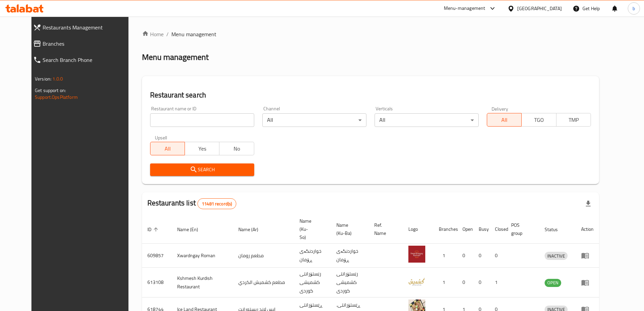 The width and height of the screenshot is (644, 311). Describe the element at coordinates (202, 256) in the screenshot. I see `td: Xwardngay Roman` at that location.